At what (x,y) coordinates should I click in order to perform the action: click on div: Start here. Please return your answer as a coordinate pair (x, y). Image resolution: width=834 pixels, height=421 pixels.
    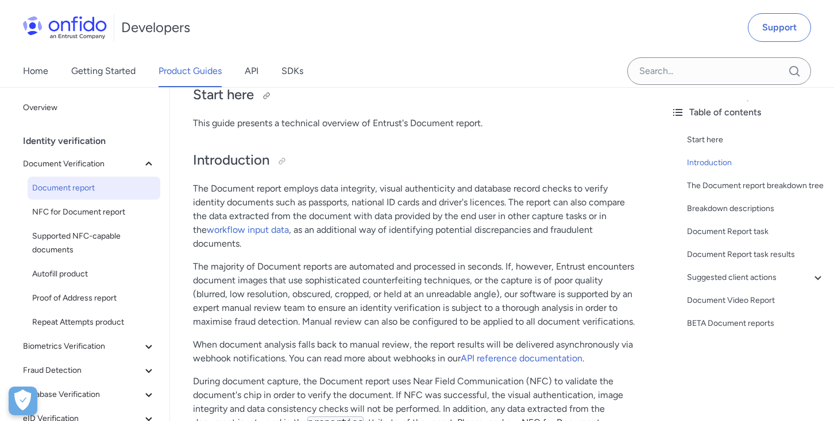
    Looking at the image, I should click on (756, 140).